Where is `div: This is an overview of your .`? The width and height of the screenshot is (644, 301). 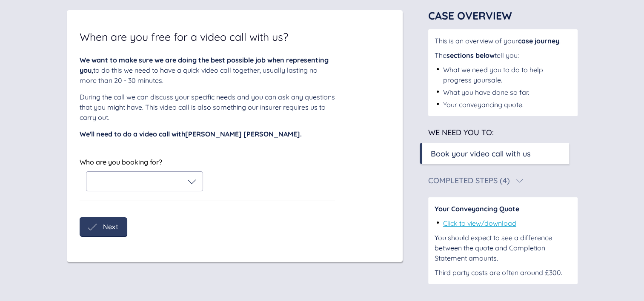
div: This is an overview of your . is located at coordinates (503, 41).